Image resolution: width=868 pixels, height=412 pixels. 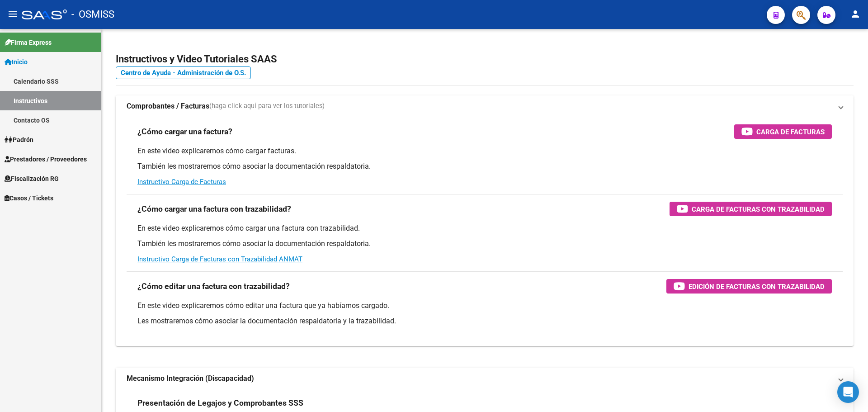 What do you see at coordinates (29, 198) in the screenshot?
I see `span: Casos / Tickets` at bounding box center [29, 198].